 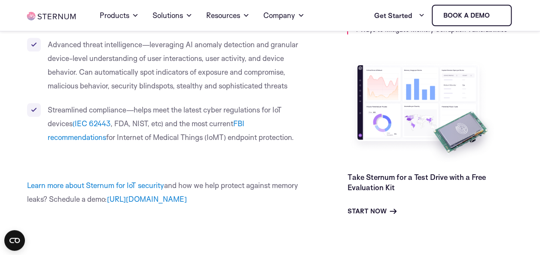 What do you see at coordinates (200, 137) in the screenshot?
I see `span: for Internet of Medical Things (IoMT) endpoint protection.` at bounding box center [200, 137].